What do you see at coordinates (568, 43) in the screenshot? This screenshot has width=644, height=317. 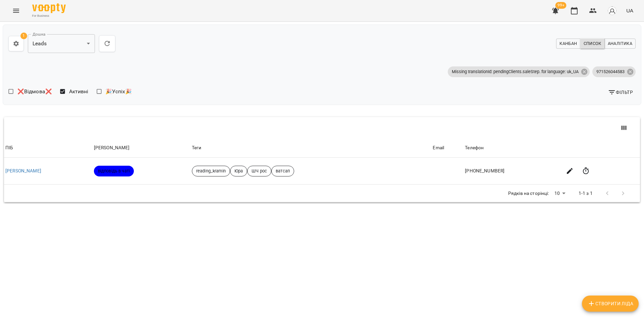 I see `button: Канбан` at bounding box center [568, 43].